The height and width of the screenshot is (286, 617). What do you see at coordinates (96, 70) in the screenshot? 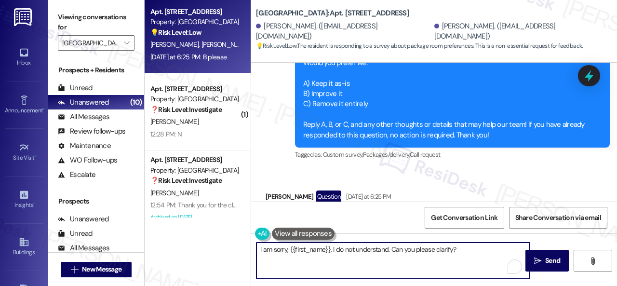
I see `div: Prospects + Residents` at bounding box center [96, 70].